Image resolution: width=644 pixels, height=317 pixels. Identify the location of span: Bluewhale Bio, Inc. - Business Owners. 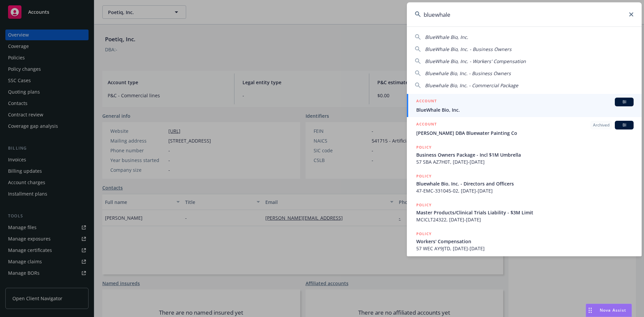
(468, 73).